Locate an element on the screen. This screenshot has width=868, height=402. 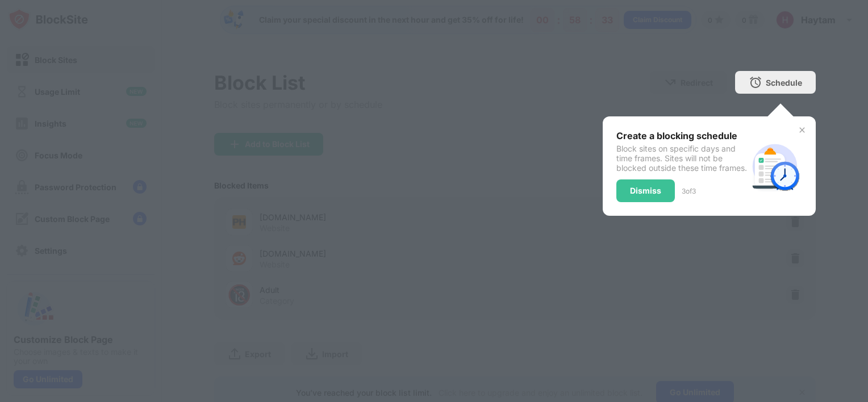
div: Create a blocking schedule is located at coordinates (681, 136).